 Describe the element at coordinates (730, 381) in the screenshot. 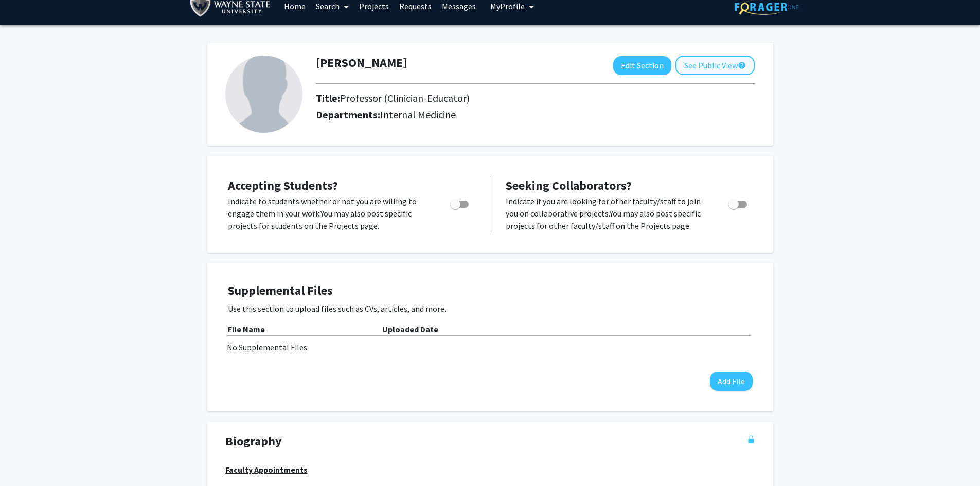

I see `button: Add File` at that location.